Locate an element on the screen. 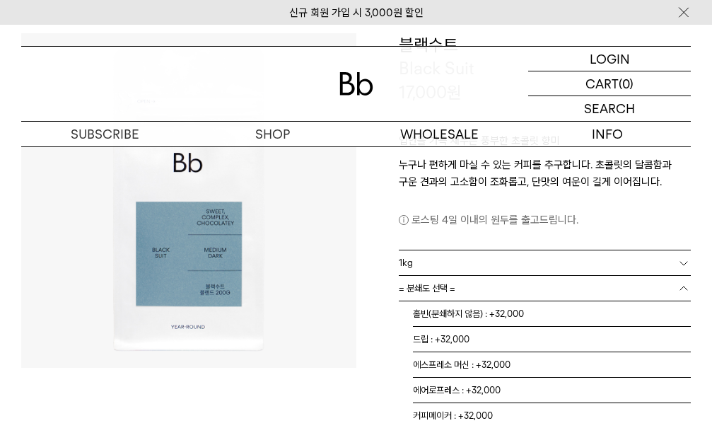 This screenshot has width=712, height=428. p: CART is located at coordinates (602, 83).